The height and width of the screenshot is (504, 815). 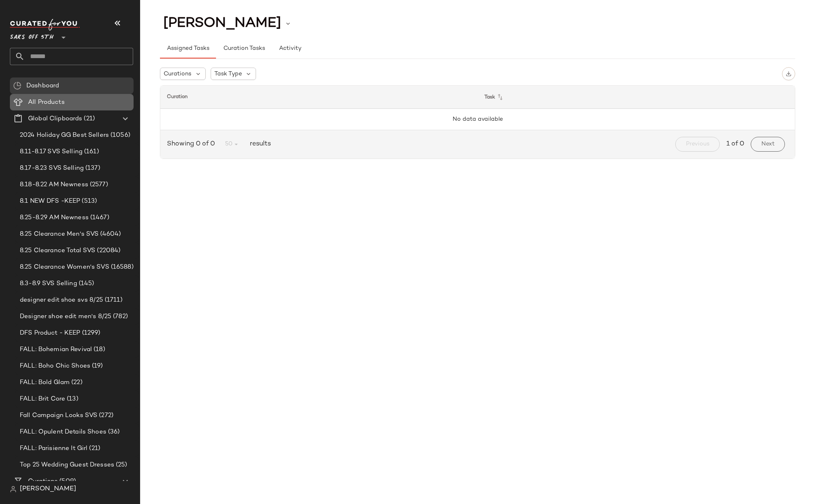 I want to click on span: FALL: Opulent Details Shoes, so click(x=63, y=432).